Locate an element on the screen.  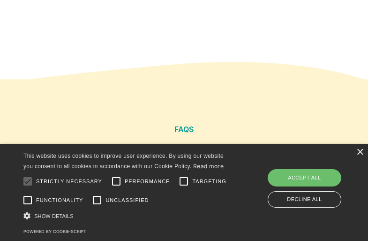
span: Unclassified is located at coordinates (127, 200).